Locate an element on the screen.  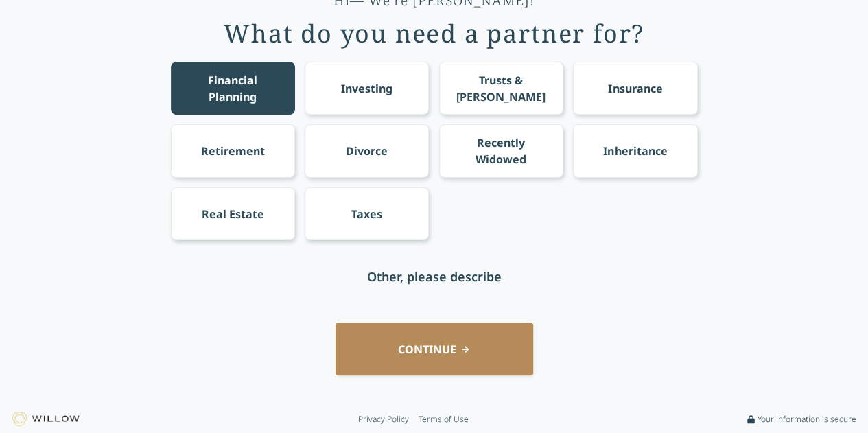
div: Retirement is located at coordinates (233, 151).